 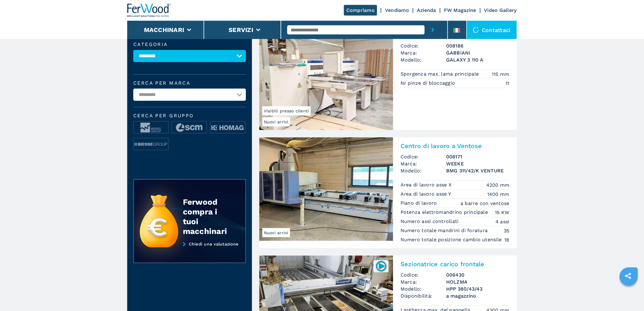 What do you see at coordinates (286, 111) in the screenshot?
I see `span: Visibili presso clienti` at bounding box center [286, 111].